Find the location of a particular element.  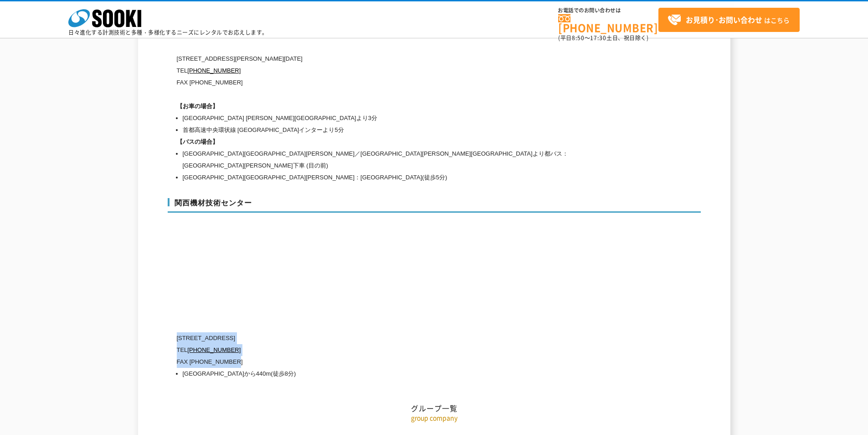

span: お電話でのお問い合わせは is located at coordinates (609, 11).